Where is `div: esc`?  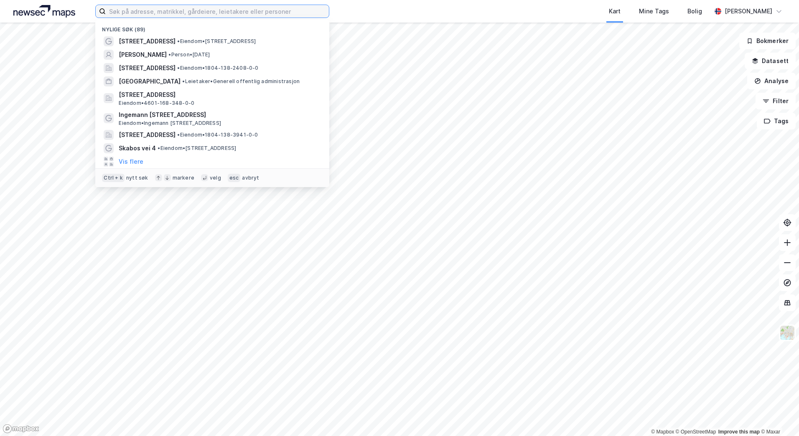 div: esc is located at coordinates (234, 178).